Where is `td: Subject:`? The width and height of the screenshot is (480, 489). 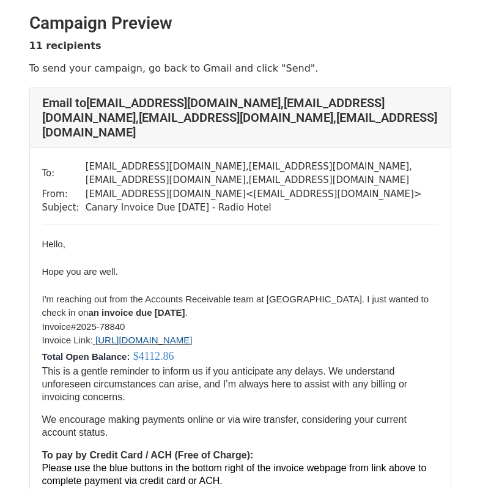 td: Subject: is located at coordinates (64, 207).